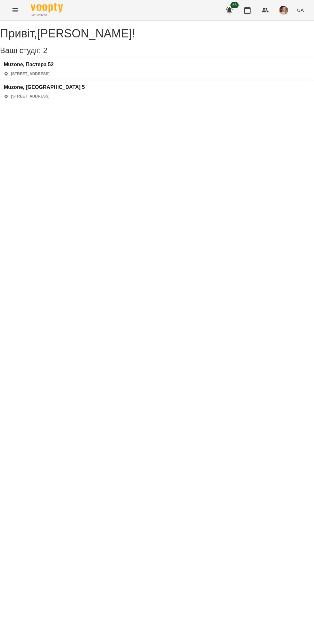  Describe the element at coordinates (28, 65) in the screenshot. I see `a: Muzone, Пастера 52` at that location.